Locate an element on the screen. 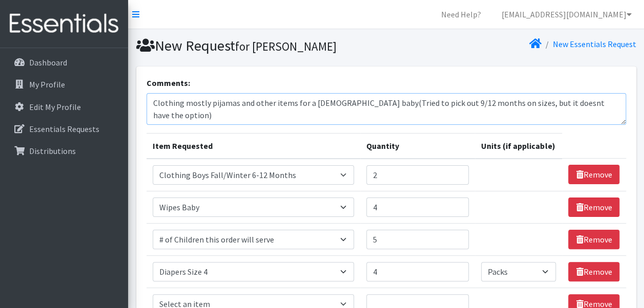  p: Dashboard is located at coordinates (48, 63).